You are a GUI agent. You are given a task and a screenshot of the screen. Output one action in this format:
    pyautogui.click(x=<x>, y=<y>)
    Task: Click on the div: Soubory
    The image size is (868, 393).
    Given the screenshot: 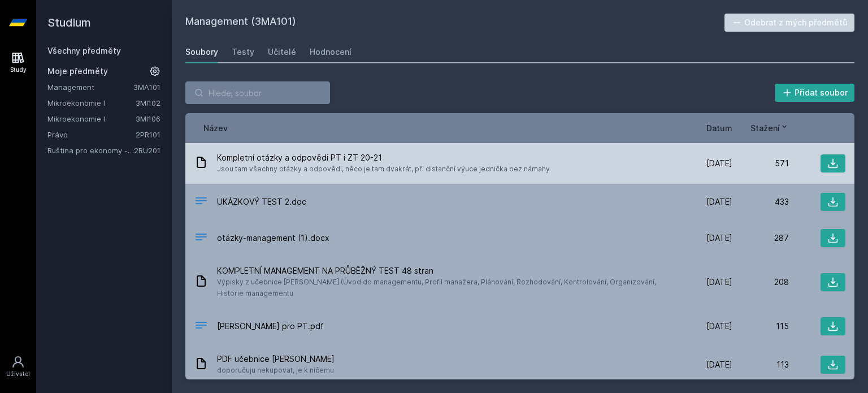 What is the action you would take?
    pyautogui.click(x=202, y=52)
    